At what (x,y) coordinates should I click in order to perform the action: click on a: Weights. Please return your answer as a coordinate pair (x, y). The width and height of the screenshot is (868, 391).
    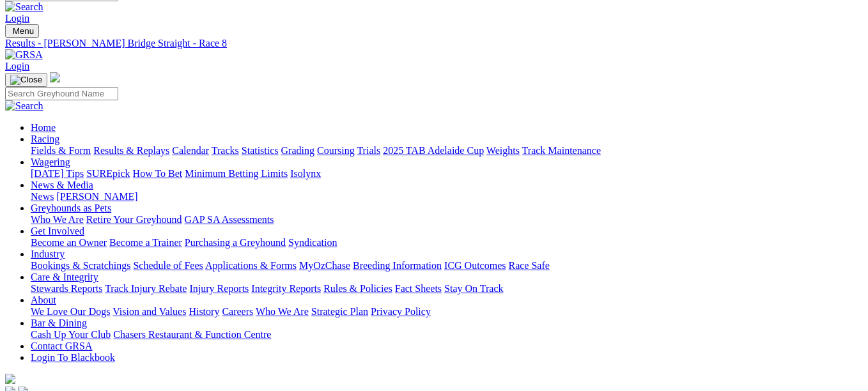
    Looking at the image, I should click on (503, 151).